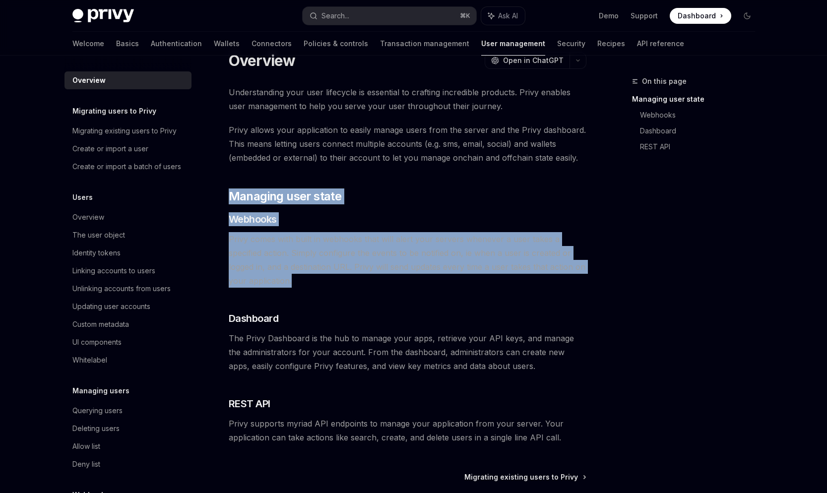  I want to click on a: Linking accounts to users, so click(128, 271).